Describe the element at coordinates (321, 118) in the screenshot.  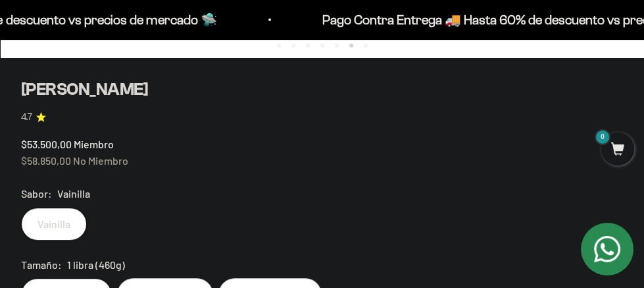
I see `a: 4.74.7 de 5.0 estrellas` at that location.